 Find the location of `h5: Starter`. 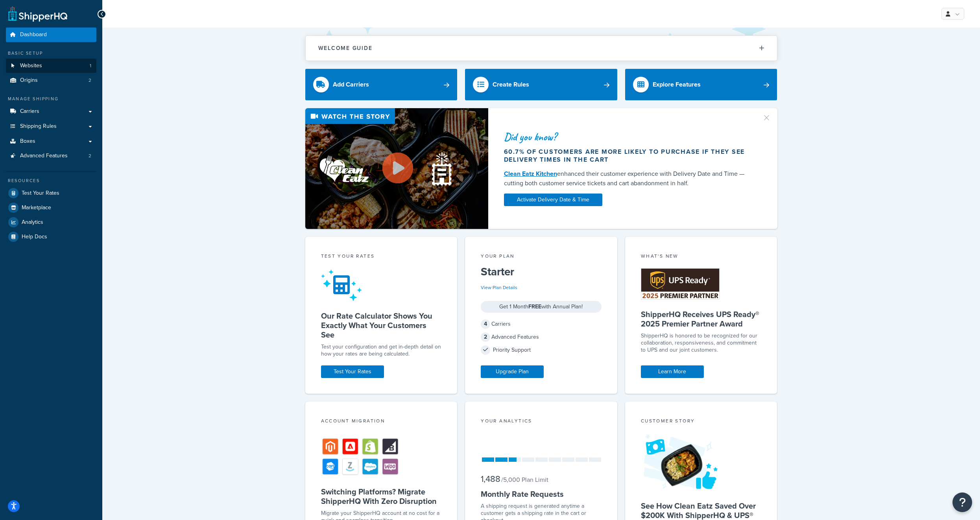

h5: Starter is located at coordinates (541, 272).